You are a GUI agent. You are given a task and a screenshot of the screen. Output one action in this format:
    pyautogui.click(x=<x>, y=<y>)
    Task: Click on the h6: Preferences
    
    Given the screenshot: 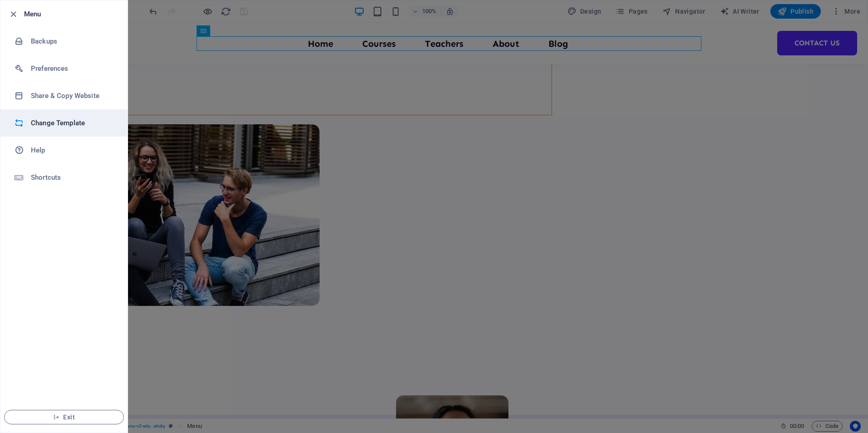 What is the action you would take?
    pyautogui.click(x=73, y=68)
    